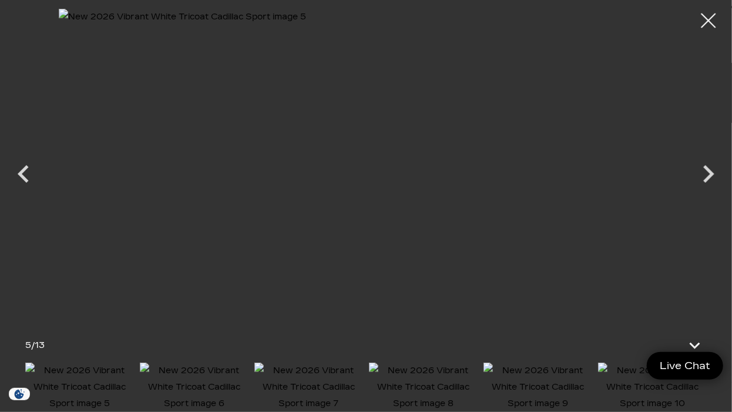 Image resolution: width=732 pixels, height=412 pixels. Describe the element at coordinates (39, 345) in the screenshot. I see `span: 13` at that location.